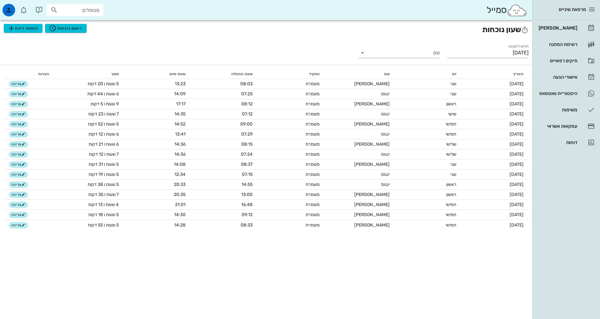 This screenshot has height=319, width=600. Describe the element at coordinates (179, 184) in the screenshot. I see `span: 20:33` at that location.